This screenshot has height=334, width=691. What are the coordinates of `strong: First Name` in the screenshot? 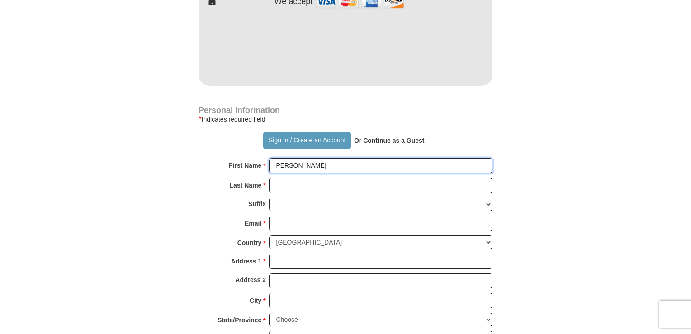 It's located at (245, 166).